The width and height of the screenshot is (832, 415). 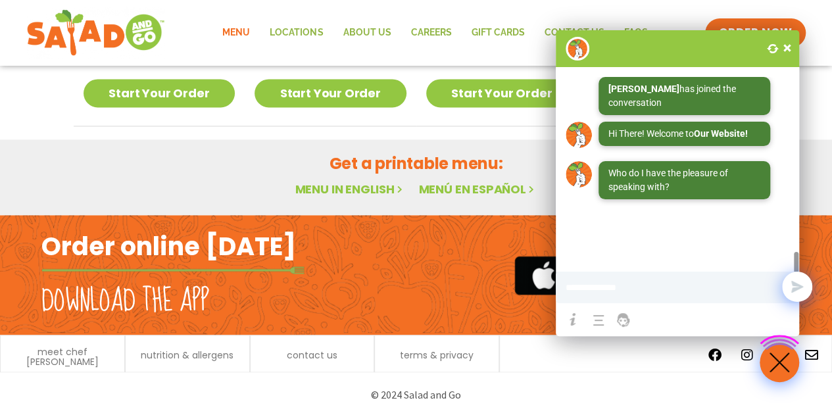 I want to click on nav: Menu, so click(x=435, y=33).